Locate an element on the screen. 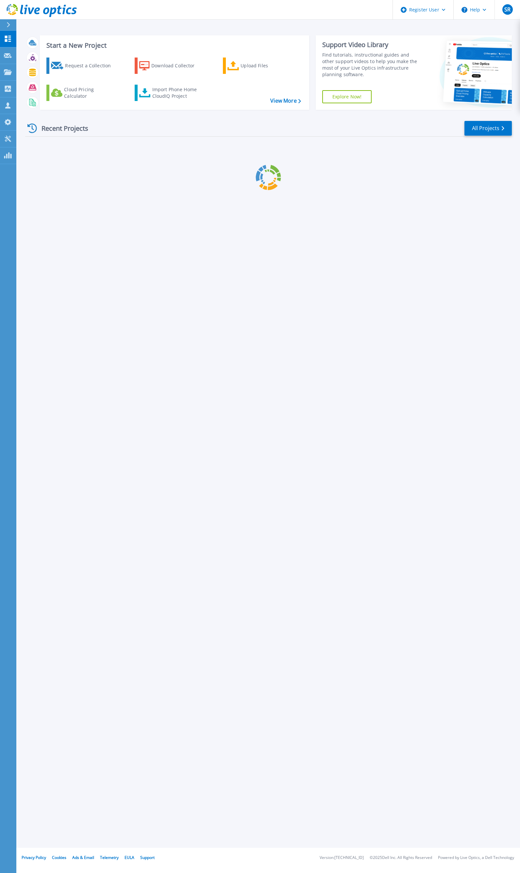 The height and width of the screenshot is (873, 520). div: Upload Files is located at coordinates (267, 66).